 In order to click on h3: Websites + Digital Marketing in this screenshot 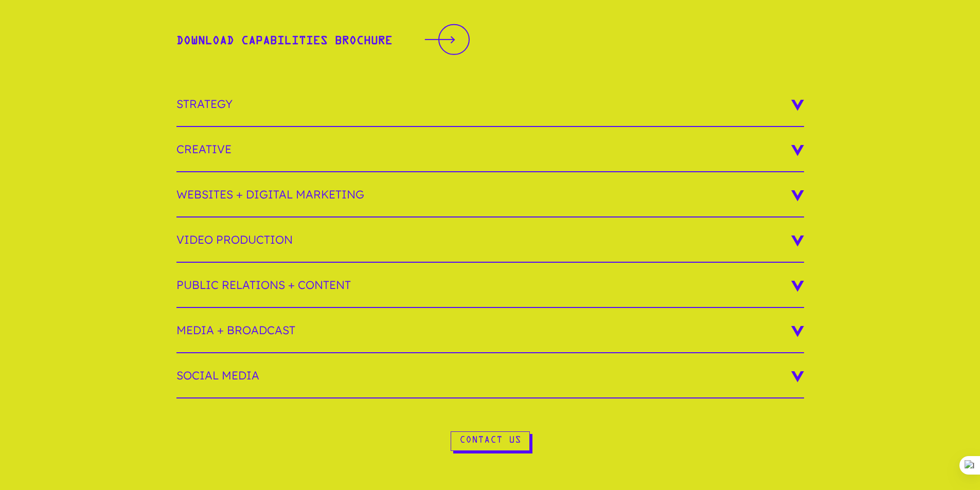, I will do `click(490, 195)`.